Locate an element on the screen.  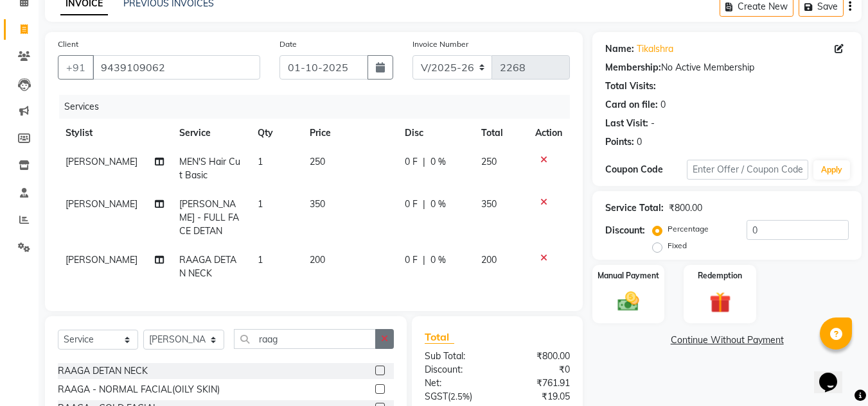
th: Qty is located at coordinates (275, 133).